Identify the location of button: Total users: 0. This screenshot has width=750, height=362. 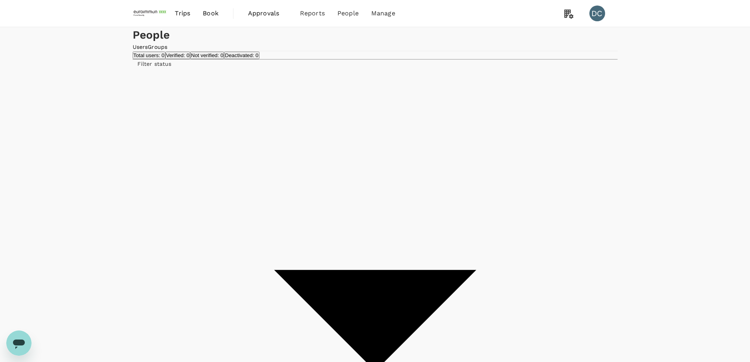
(149, 55).